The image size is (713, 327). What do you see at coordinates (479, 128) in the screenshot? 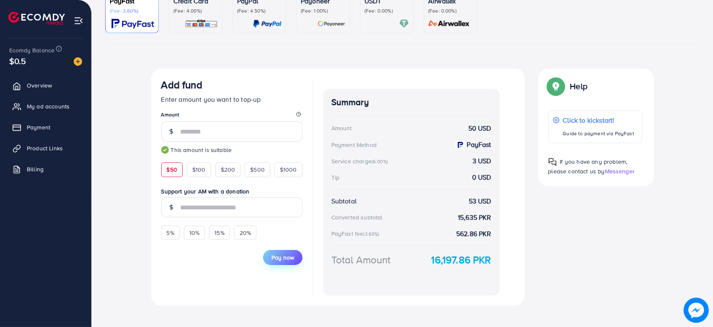
I see `strong: 50 USD` at bounding box center [479, 128].